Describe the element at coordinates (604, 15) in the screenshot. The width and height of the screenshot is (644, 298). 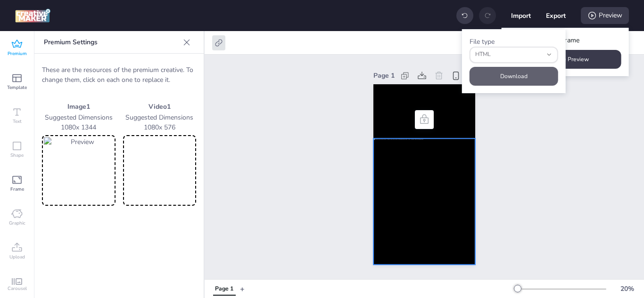
I see `div: Preview` at that location.